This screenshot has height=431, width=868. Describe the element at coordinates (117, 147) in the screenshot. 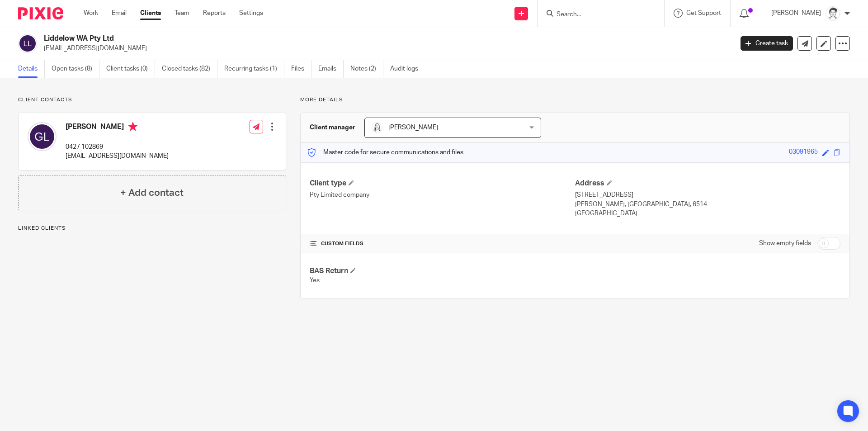

I see `p: 0427 102869` at that location.